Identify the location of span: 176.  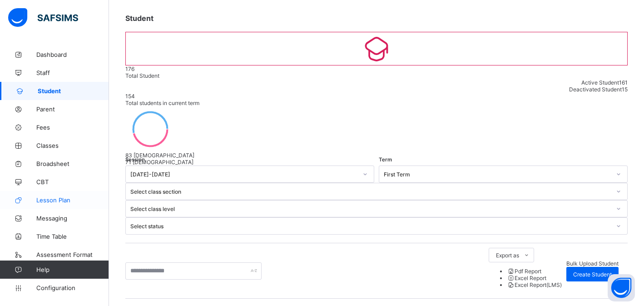
(130, 69).